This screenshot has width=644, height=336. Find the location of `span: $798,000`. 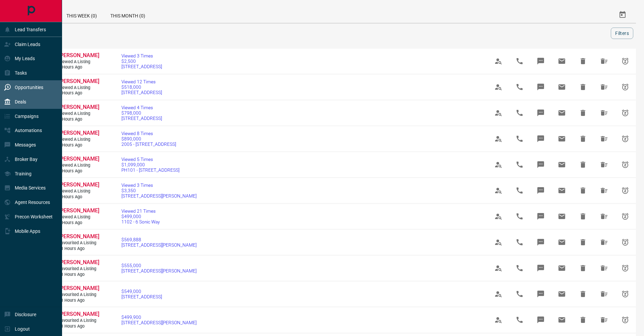

span: $798,000 is located at coordinates (142, 113).